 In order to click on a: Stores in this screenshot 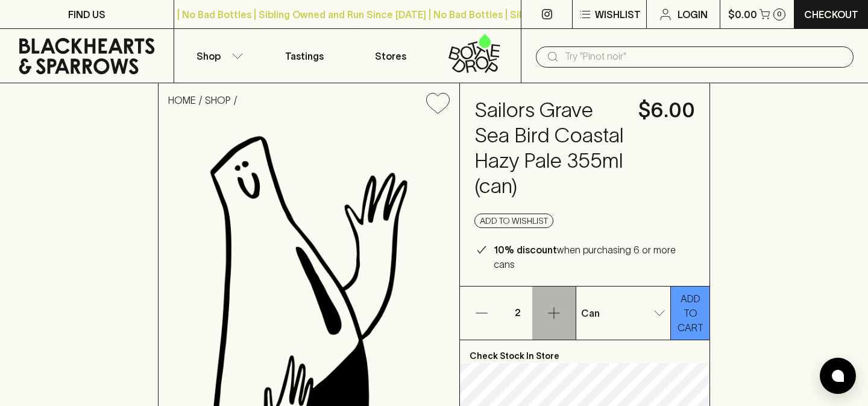, I will do `click(391, 55)`.